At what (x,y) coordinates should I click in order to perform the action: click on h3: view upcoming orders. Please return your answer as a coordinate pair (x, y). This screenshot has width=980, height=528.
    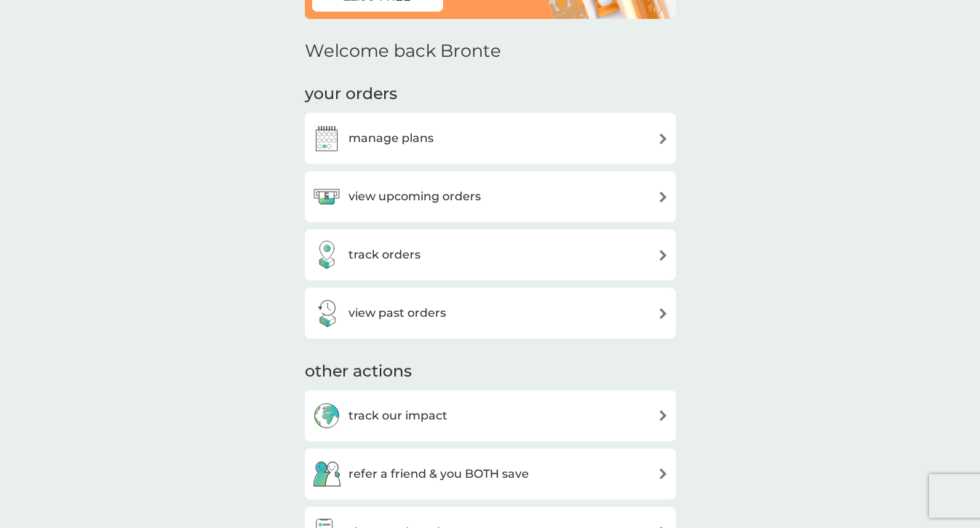
    Looking at the image, I should click on (415, 197).